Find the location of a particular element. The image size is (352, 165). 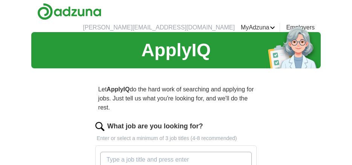

a: MyAdzuna is located at coordinates (258, 27).